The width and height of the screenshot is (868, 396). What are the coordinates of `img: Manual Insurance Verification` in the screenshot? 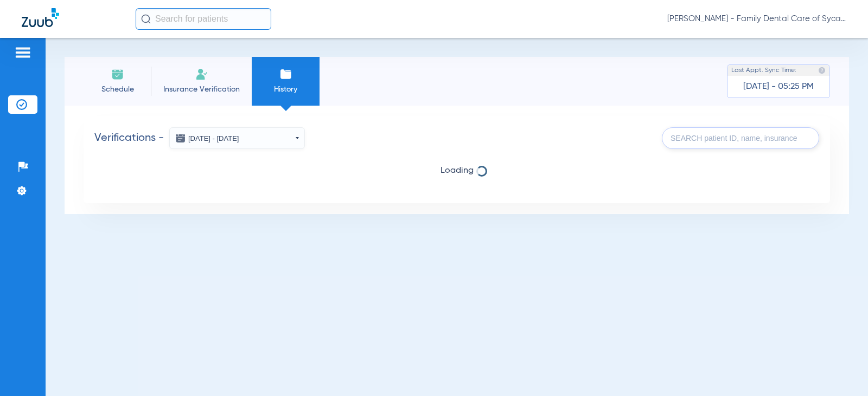 It's located at (202, 74).